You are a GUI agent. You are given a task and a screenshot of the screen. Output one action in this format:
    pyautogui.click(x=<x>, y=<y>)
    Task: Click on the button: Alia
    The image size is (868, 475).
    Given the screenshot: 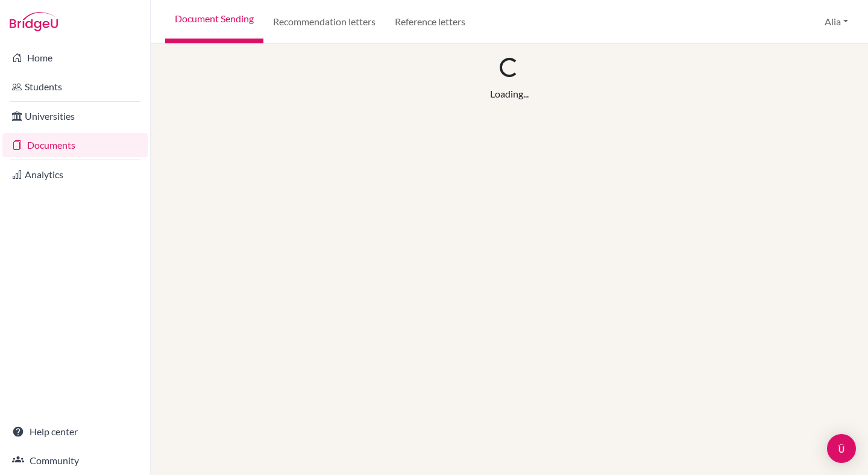 What is the action you would take?
    pyautogui.click(x=836, y=21)
    